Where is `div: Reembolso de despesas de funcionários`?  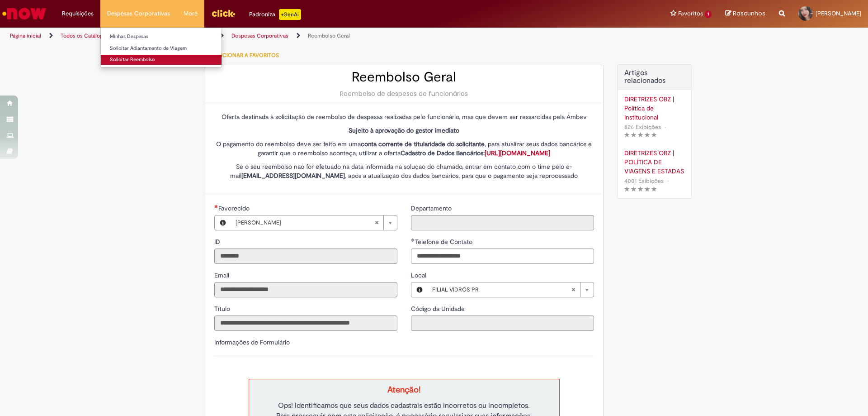
div: Reembolso de despesas de funcionários is located at coordinates (404, 94).